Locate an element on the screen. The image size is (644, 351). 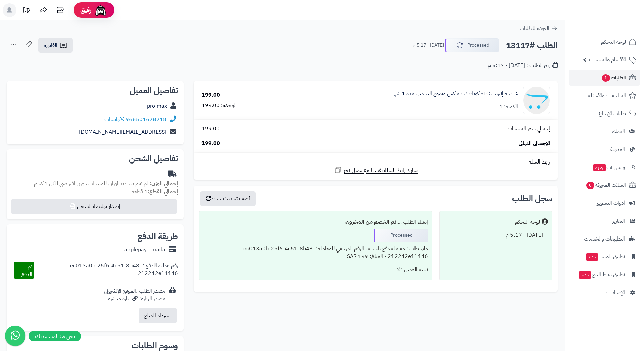
span: الطلبات is located at coordinates (613, 78).